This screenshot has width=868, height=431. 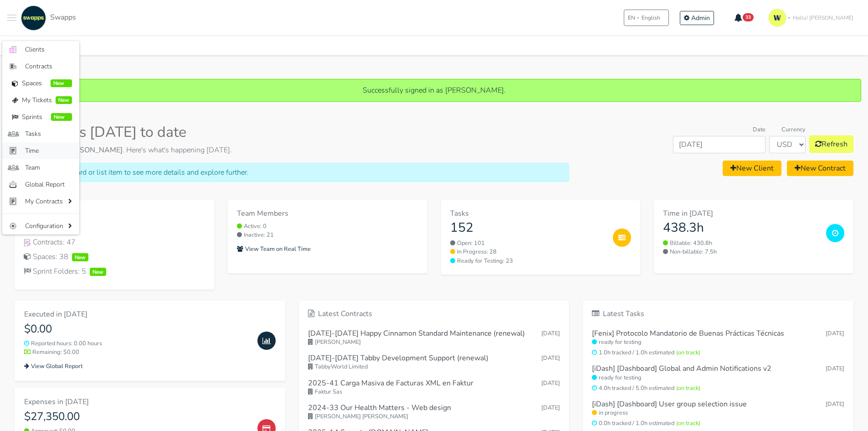 What do you see at coordinates (528, 261) in the screenshot?
I see `a: Ready for Testing: 23` at bounding box center [528, 261].